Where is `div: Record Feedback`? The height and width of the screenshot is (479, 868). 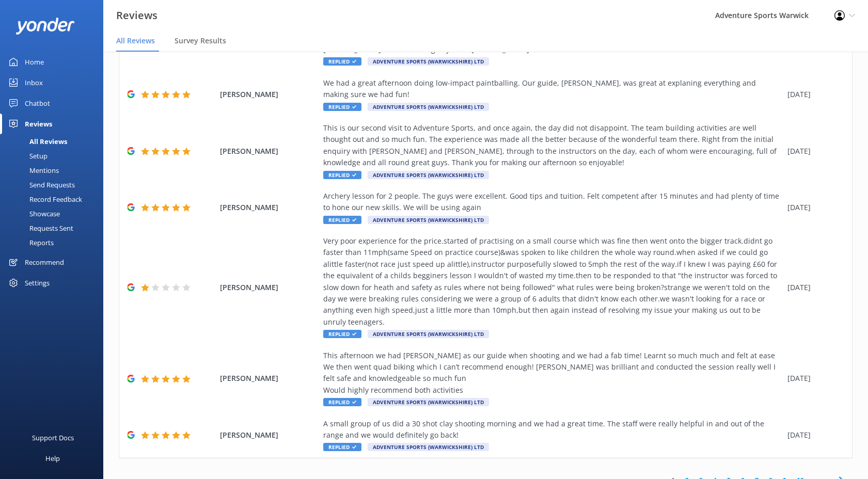
div: Record Feedback is located at coordinates (44, 199).